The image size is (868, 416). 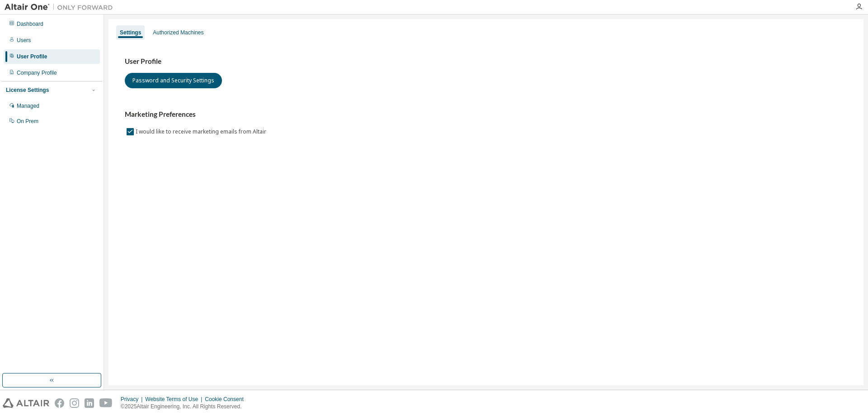 I want to click on div: Managed, so click(x=28, y=106).